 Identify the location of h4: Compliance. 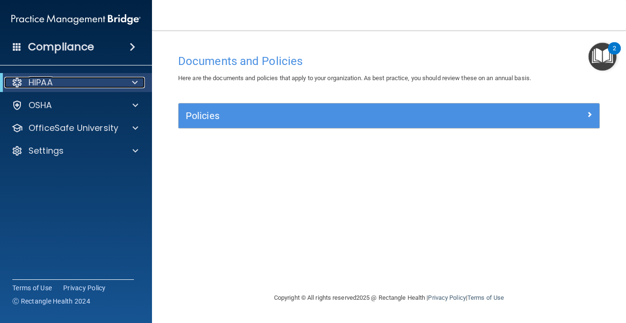
(61, 47).